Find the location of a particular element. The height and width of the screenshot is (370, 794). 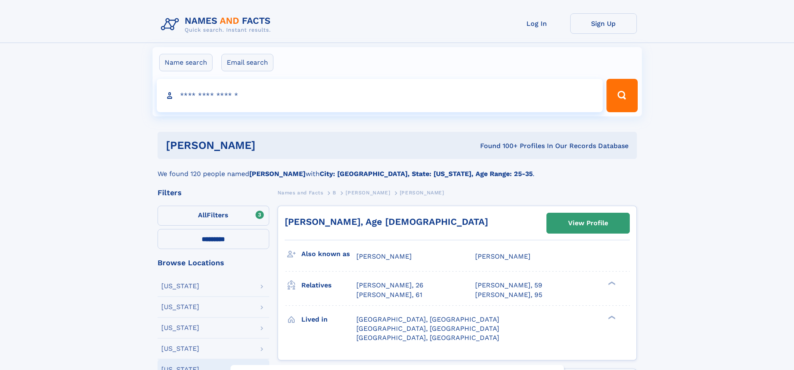

label: Email search is located at coordinates (247, 63).